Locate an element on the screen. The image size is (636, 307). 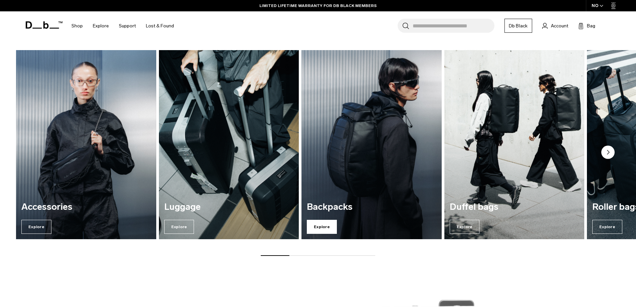
div: 2 / 7 is located at coordinates (229, 144).